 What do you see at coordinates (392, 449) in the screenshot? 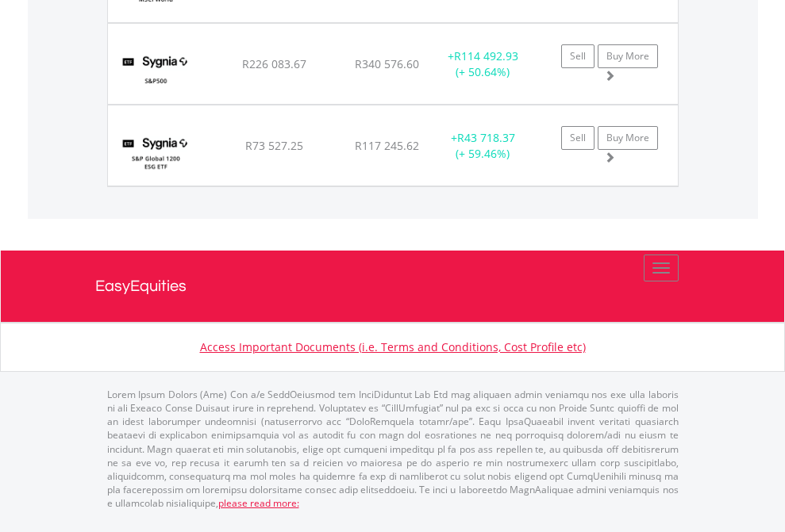
I see `p: Lorem Ipsum Dolors (Ame) Con a/e SeddOeiusmod tem InciDiduntut Lab Etd mag aliquaen admin veniamq...` at bounding box center [392, 449].